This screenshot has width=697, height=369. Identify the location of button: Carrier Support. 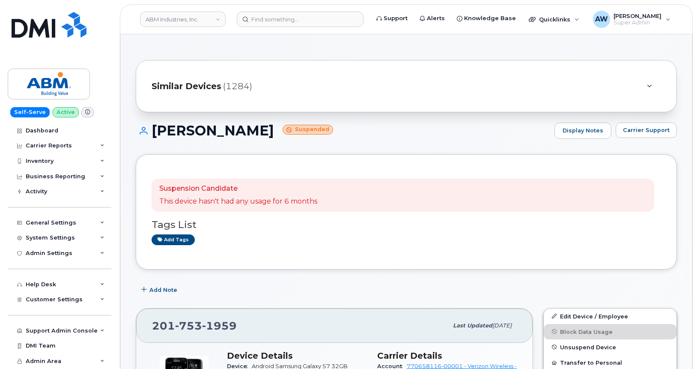
(646, 130).